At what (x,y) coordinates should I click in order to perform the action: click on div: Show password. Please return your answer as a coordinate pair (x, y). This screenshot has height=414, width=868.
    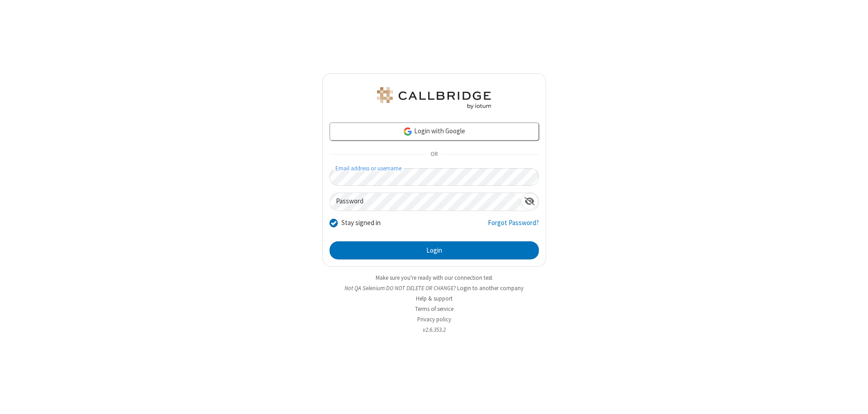
    Looking at the image, I should click on (529, 201).